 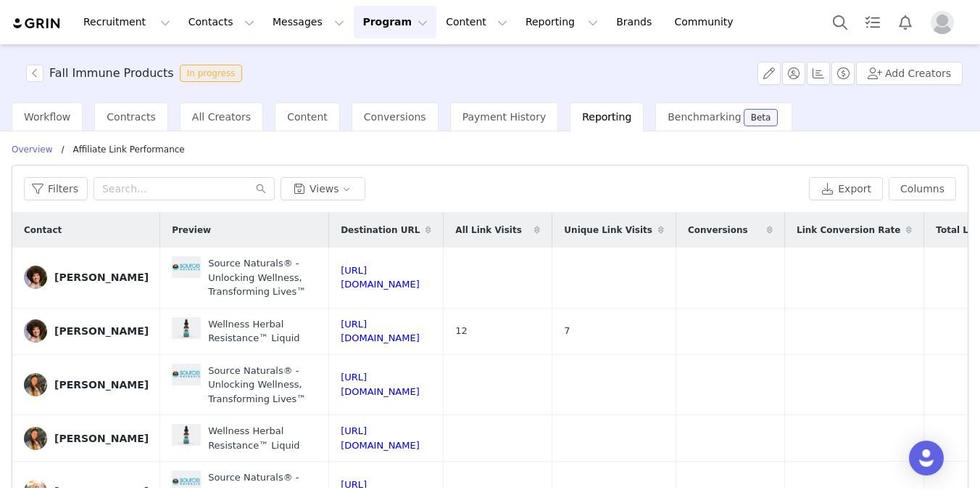 What do you see at coordinates (221, 116) in the screenshot?
I see `span: All Creators` at bounding box center [221, 116].